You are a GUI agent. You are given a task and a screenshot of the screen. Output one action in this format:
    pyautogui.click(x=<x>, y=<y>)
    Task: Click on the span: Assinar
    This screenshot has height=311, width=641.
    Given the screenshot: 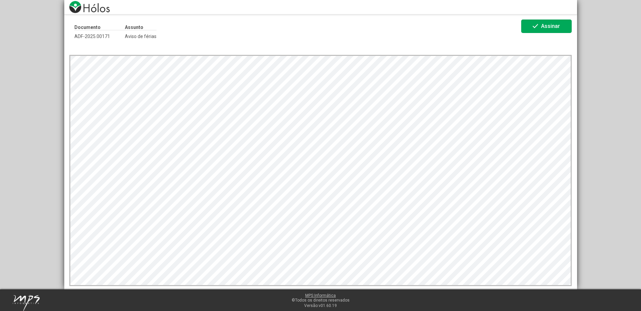 What is the action you would take?
    pyautogui.click(x=550, y=26)
    